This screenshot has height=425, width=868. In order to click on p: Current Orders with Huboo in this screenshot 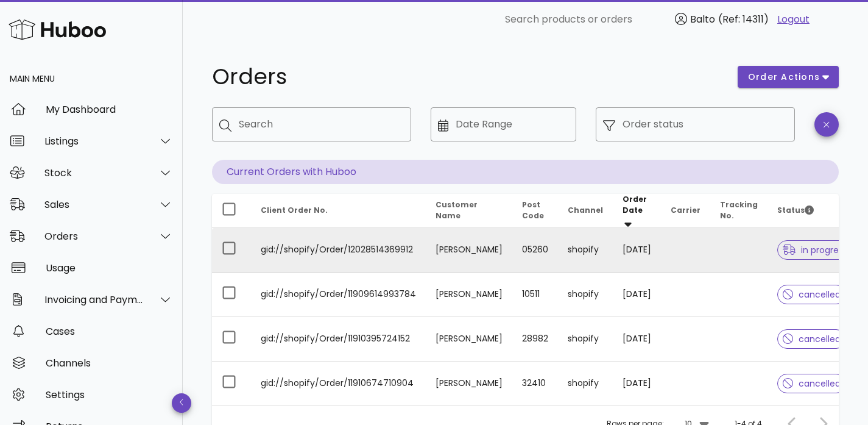, I will do `click(525, 172)`.